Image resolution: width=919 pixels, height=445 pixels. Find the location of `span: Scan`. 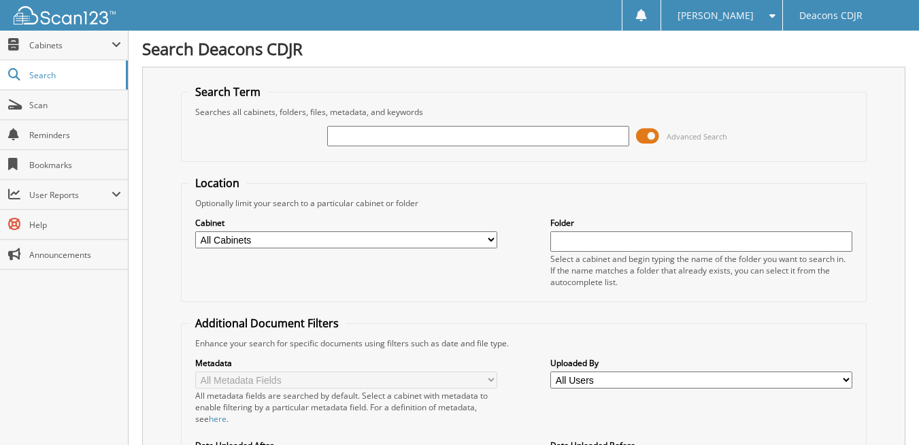

span: Scan is located at coordinates (75, 105).